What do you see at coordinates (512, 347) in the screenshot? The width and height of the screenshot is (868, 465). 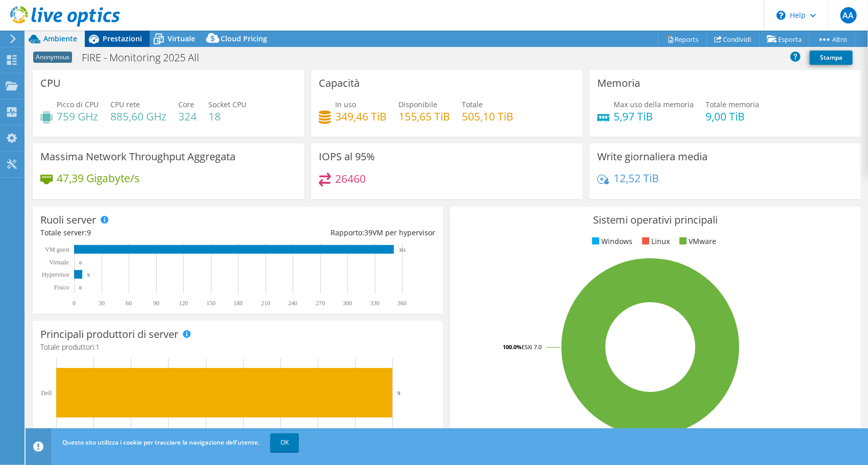 I see `tspan: 100.0%` at bounding box center [512, 347].